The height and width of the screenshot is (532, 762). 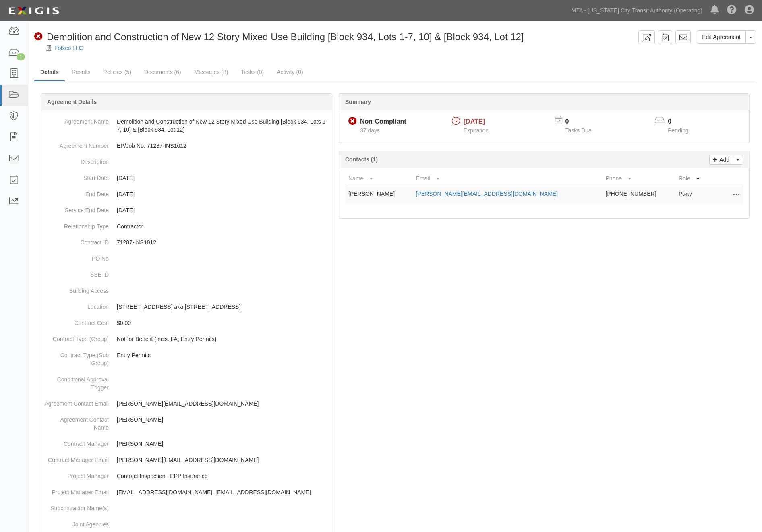 I want to click on dt: SSE ID, so click(x=77, y=273).